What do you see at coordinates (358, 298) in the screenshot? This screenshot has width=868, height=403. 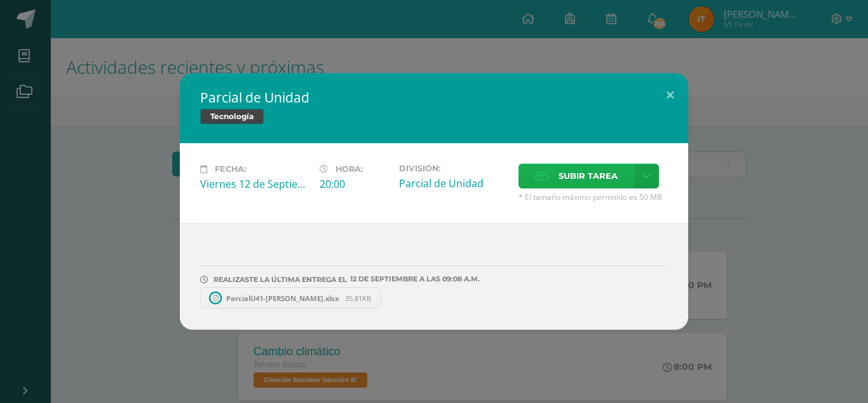 I see `span: 35.81KB` at bounding box center [358, 298].